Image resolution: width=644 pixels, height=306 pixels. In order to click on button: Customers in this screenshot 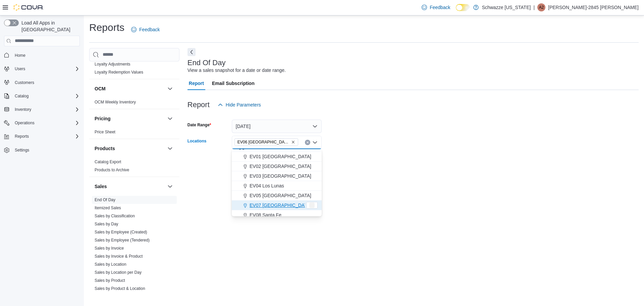, I will do `click(42, 82)`.